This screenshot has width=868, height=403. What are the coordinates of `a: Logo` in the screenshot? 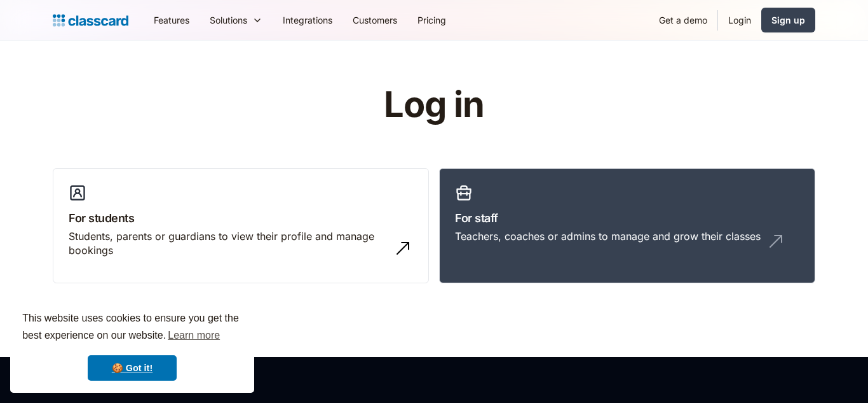 It's located at (90, 20).